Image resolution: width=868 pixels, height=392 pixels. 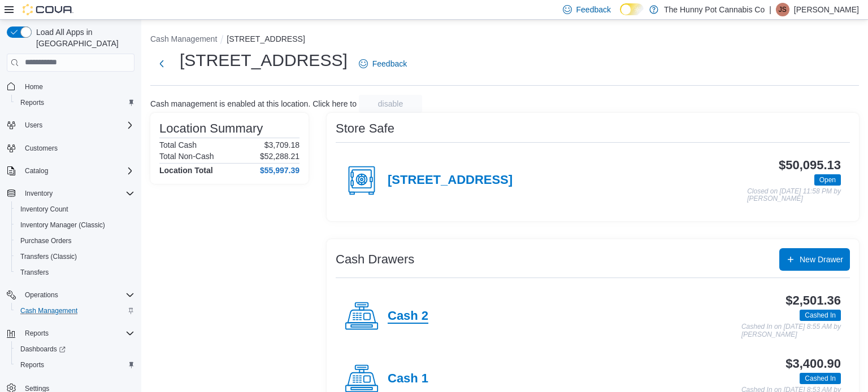 What do you see at coordinates (75, 241) in the screenshot?
I see `button: Purchase Orders` at bounding box center [75, 241].